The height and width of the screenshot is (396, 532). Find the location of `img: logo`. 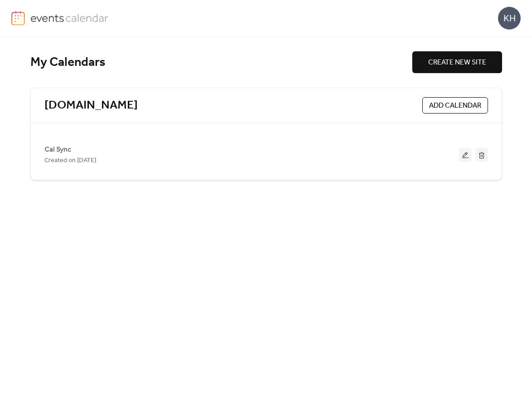

img: logo is located at coordinates (18, 18).